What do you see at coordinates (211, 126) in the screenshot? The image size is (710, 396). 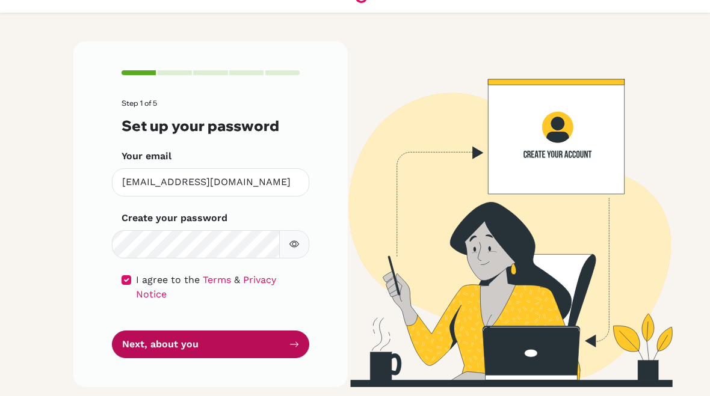 I see `h3: Set up your password` at bounding box center [211, 126].